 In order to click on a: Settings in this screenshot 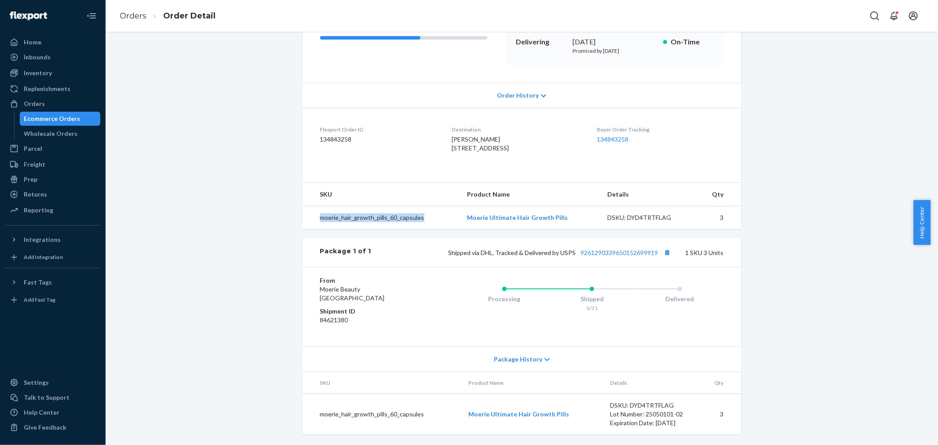, I will do `click(53, 383)`.